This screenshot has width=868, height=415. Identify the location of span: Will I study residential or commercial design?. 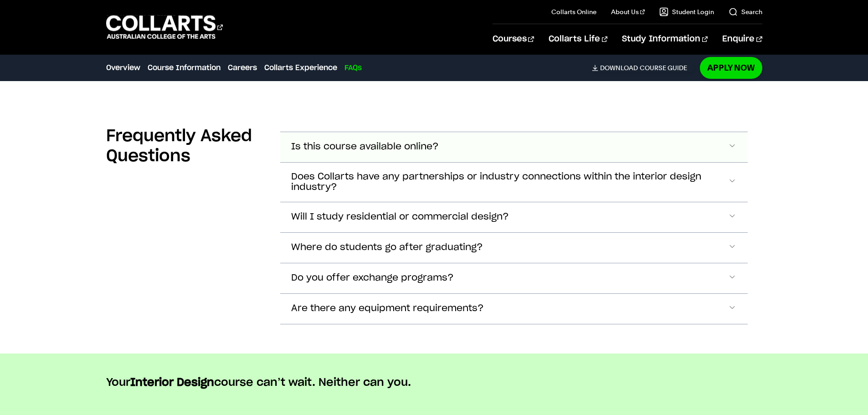
(400, 217).